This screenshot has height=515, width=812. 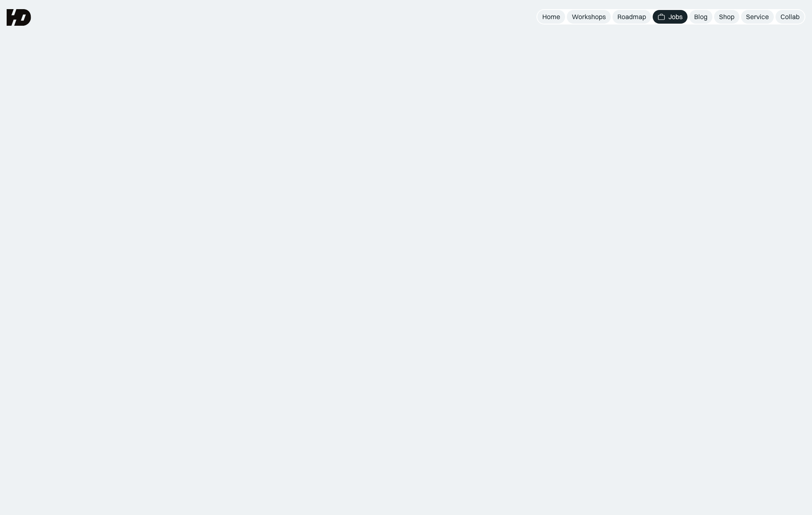 What do you see at coordinates (551, 17) in the screenshot?
I see `a: Home` at bounding box center [551, 17].